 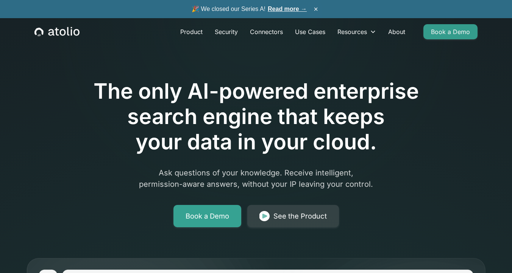 I want to click on p: Ask questions of your knowledge. Receive intelligent, permission-aware answers, without your IP l..., so click(x=256, y=179).